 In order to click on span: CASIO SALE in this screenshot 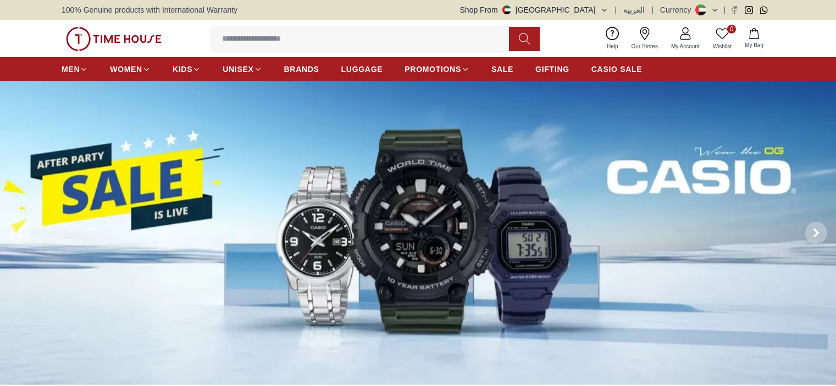, I will do `click(616, 69)`.